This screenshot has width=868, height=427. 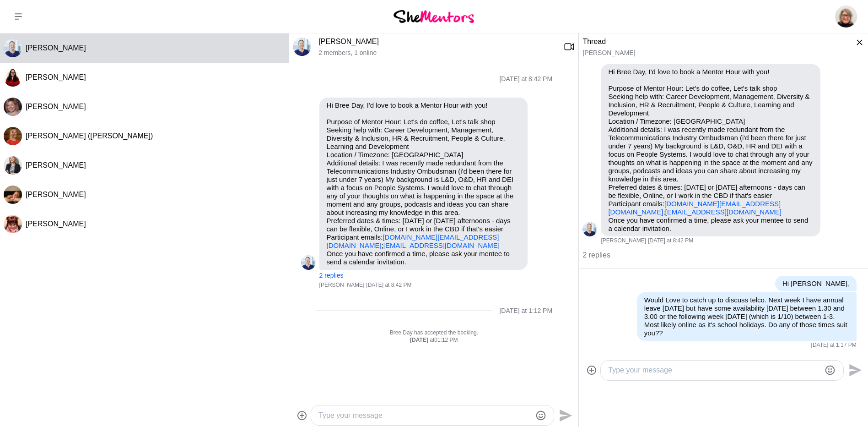 I want to click on div: Clarissa Hirst (Riss), so click(x=13, y=136).